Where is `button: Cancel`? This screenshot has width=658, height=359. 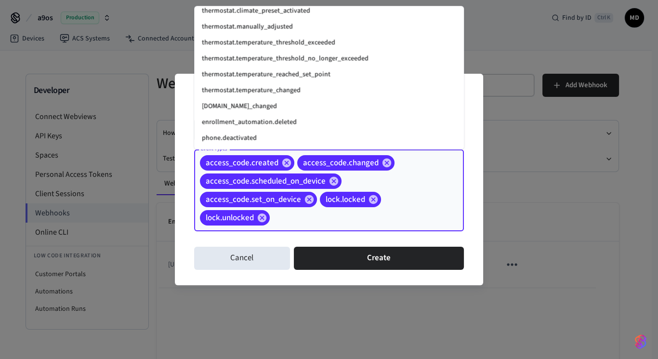 button: Cancel is located at coordinates (242, 258).